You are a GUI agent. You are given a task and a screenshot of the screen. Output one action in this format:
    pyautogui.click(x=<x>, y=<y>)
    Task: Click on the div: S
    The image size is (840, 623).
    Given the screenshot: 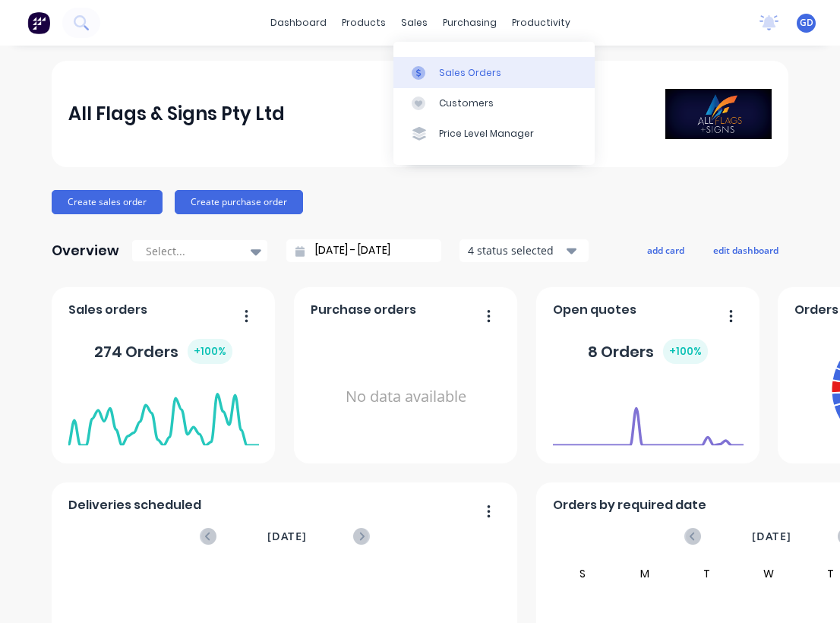 What is the action you would take?
    pyautogui.click(x=583, y=574)
    